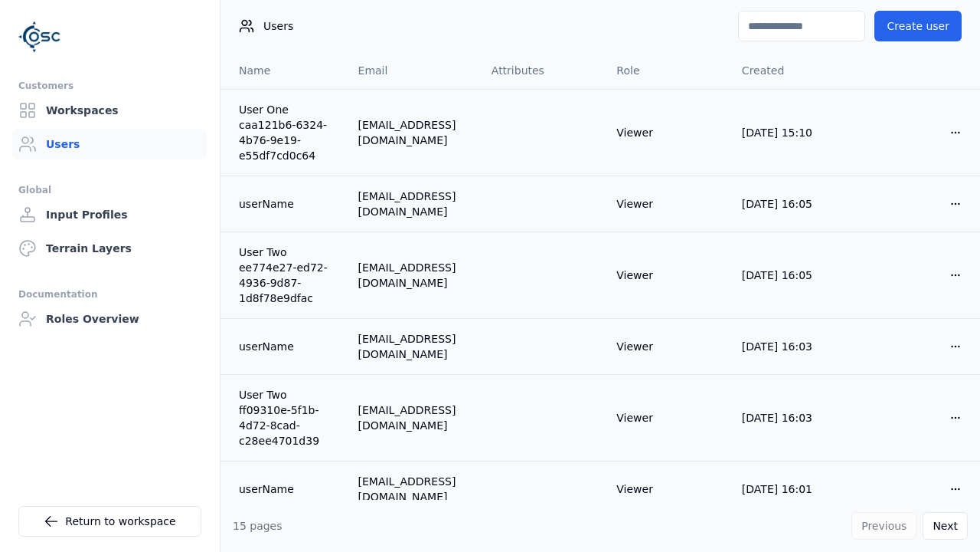  What do you see at coordinates (278, 26) in the screenshot?
I see `span: Users` at bounding box center [278, 26].